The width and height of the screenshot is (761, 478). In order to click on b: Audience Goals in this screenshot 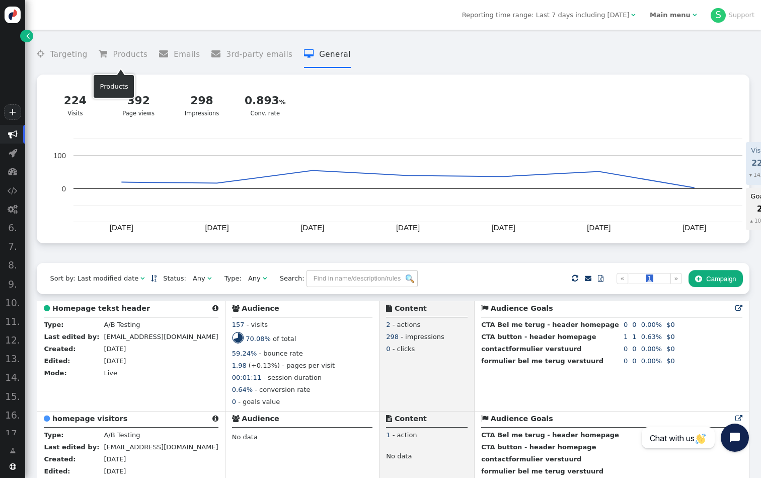, I will do `click(522, 418)`.